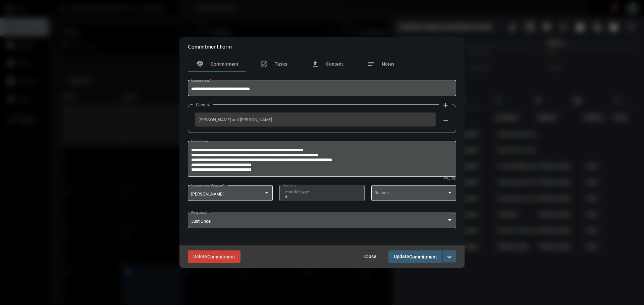 This screenshot has height=305, width=644. What do you see at coordinates (446, 105) in the screenshot?
I see `mat-icon: add` at bounding box center [446, 105].